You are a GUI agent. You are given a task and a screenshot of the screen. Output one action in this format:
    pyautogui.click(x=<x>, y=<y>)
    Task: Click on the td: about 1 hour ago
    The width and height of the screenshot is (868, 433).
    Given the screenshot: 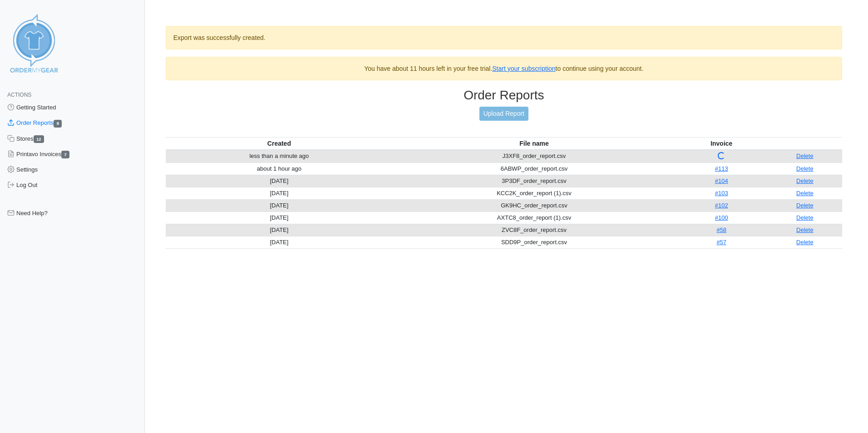 What is the action you would take?
    pyautogui.click(x=279, y=168)
    